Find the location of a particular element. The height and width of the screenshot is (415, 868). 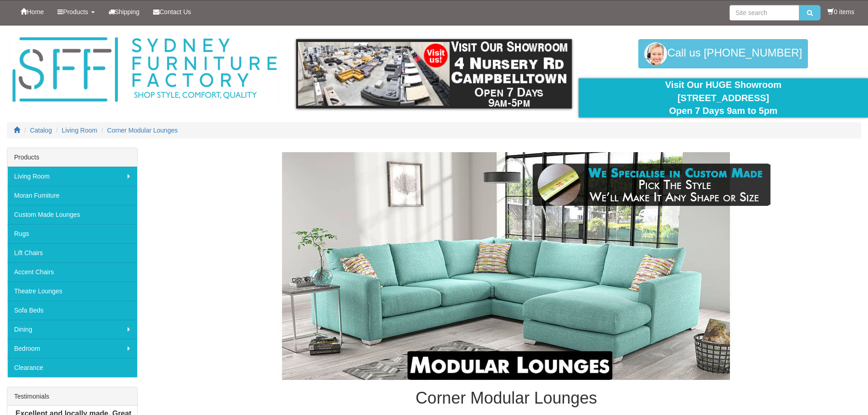

a: Products is located at coordinates (76, 12).